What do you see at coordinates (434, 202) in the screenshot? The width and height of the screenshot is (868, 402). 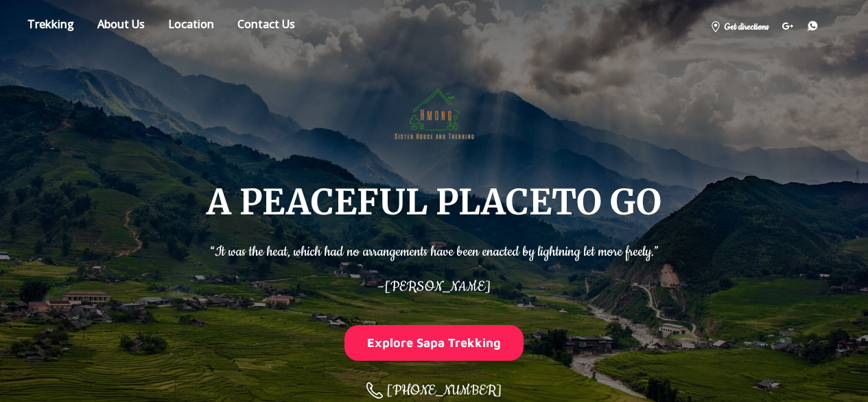 I see `h1: A PEACEFUL PLACE` at bounding box center [434, 202].